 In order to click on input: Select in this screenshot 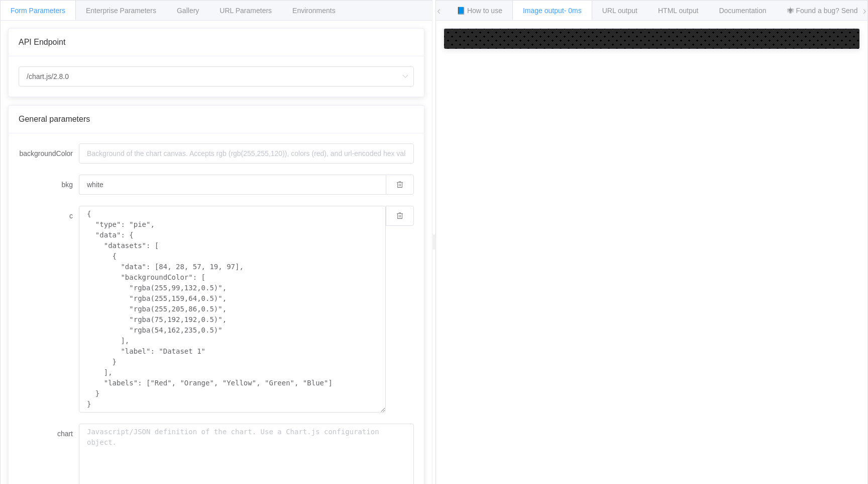, I will do `click(216, 76)`.